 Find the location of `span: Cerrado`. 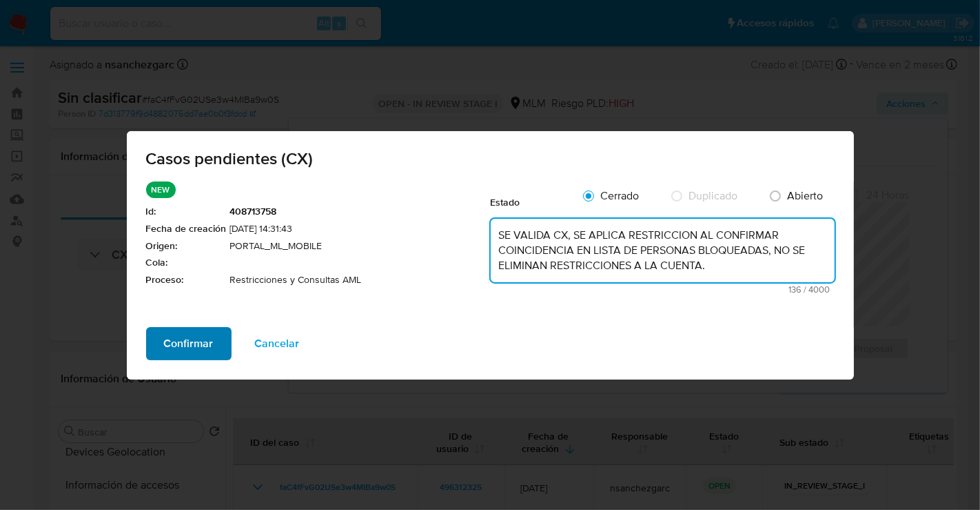

span: Cerrado is located at coordinates (621, 194).